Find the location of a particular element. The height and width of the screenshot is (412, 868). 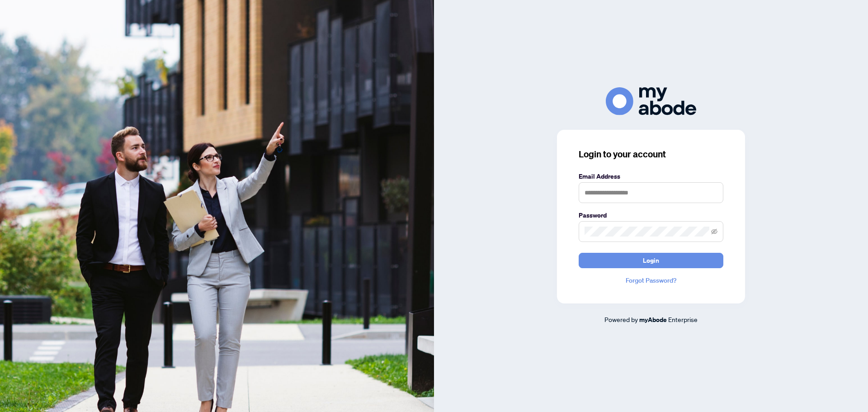

span: Login is located at coordinates (651, 261).